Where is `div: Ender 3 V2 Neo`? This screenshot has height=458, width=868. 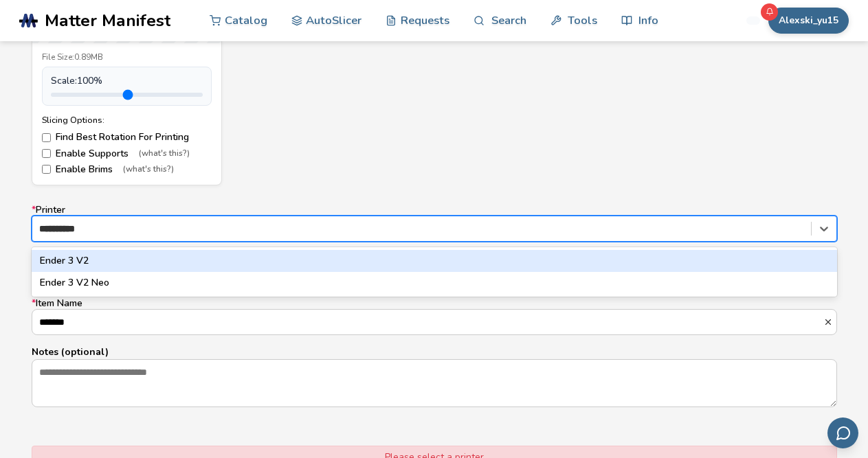
div: Ender 3 V2 Neo is located at coordinates (434, 283).